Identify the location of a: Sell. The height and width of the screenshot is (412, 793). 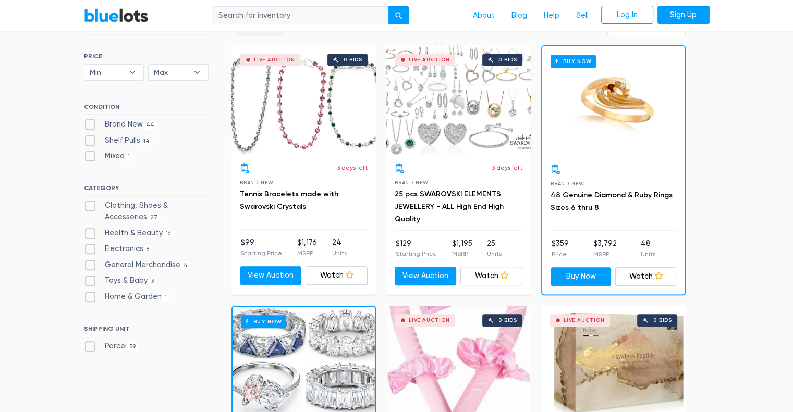
(582, 16).